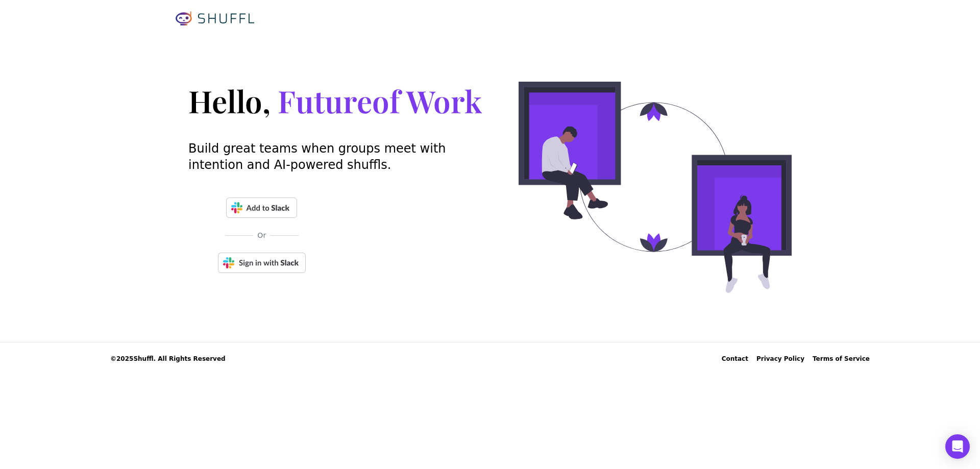 This screenshot has width=980, height=469. What do you see at coordinates (262, 236) in the screenshot?
I see `span: Or` at bounding box center [262, 236].